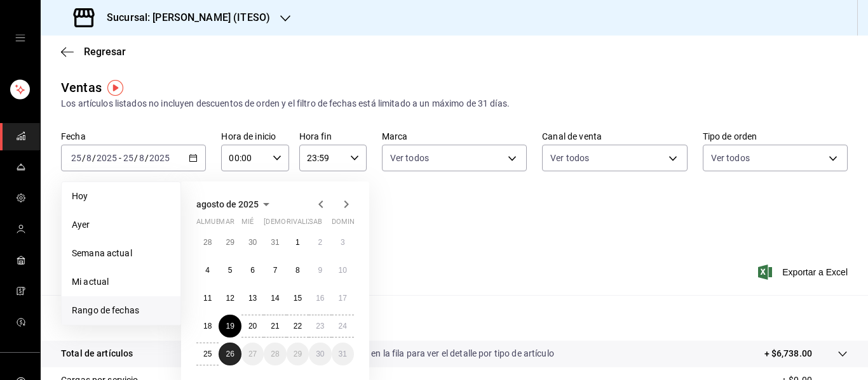 This screenshot has height=380, width=868. What do you see at coordinates (253, 298) in the screenshot?
I see `abbr: 13 de agosto de 2025` at bounding box center [253, 298].